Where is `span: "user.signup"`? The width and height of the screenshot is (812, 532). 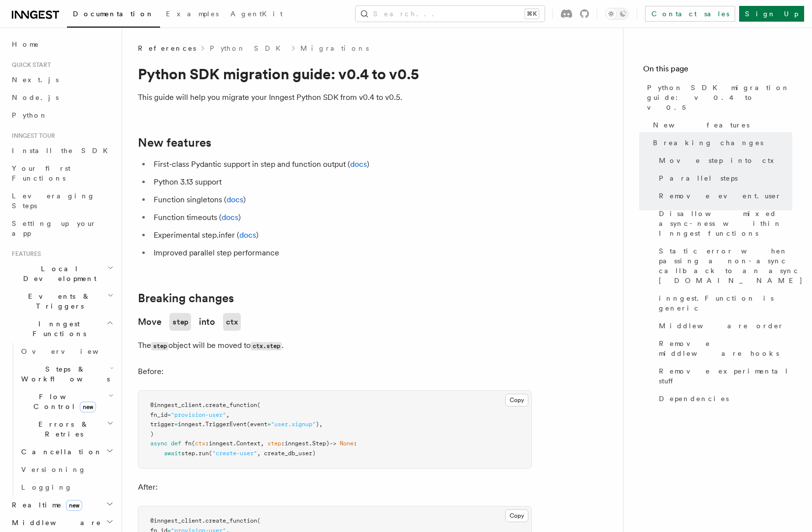
span: "user.signup" is located at coordinates (293, 425).